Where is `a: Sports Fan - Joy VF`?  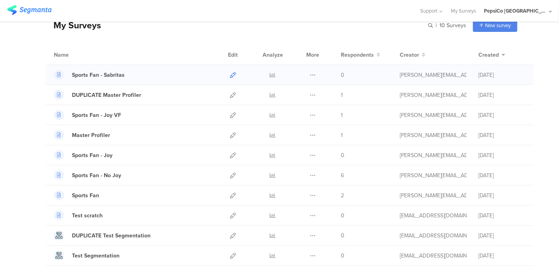
a: Sports Fan - Joy VF is located at coordinates (87, 115).